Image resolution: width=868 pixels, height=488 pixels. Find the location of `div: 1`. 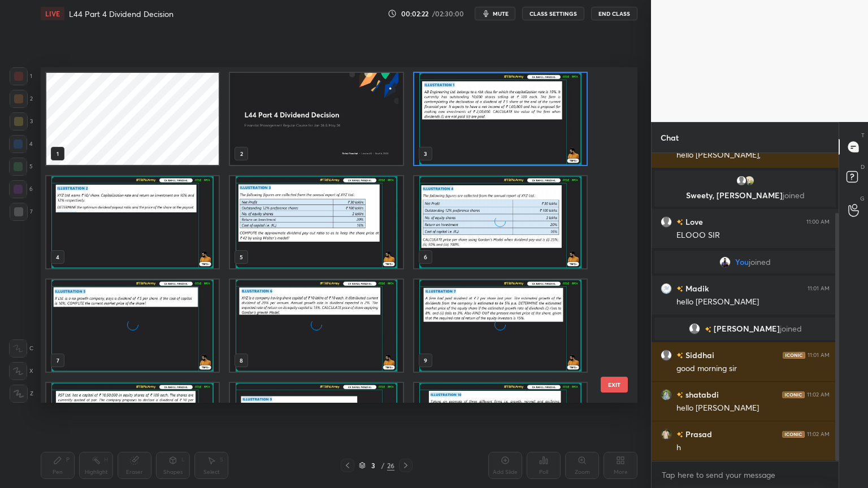

div: 1 is located at coordinates (21, 76).